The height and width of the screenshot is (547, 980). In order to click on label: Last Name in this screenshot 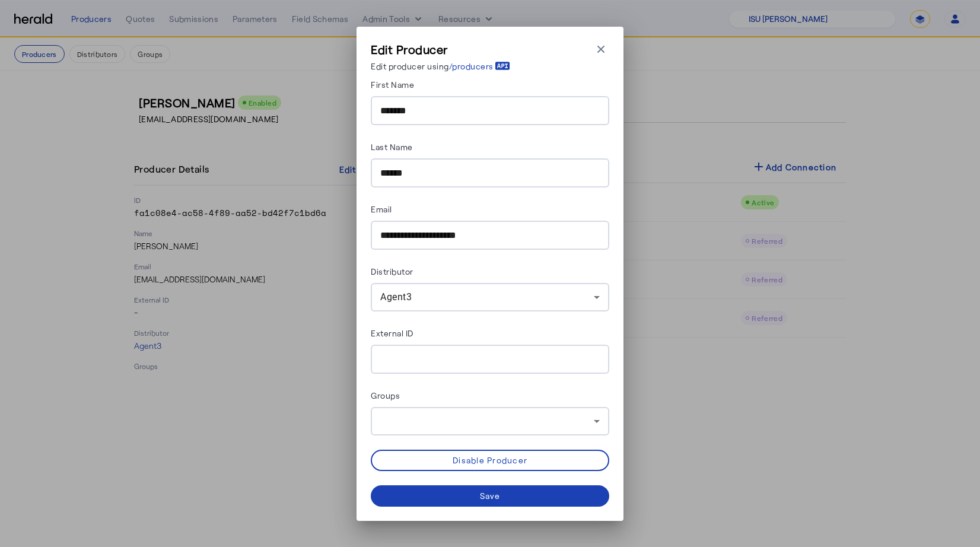, I will do `click(391, 146)`.